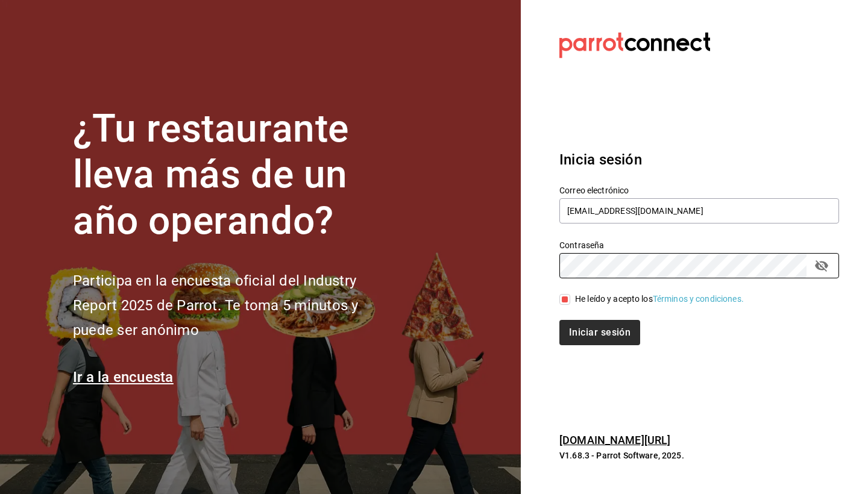  Describe the element at coordinates (699, 190) in the screenshot. I see `label: Correo electrónico` at that location.